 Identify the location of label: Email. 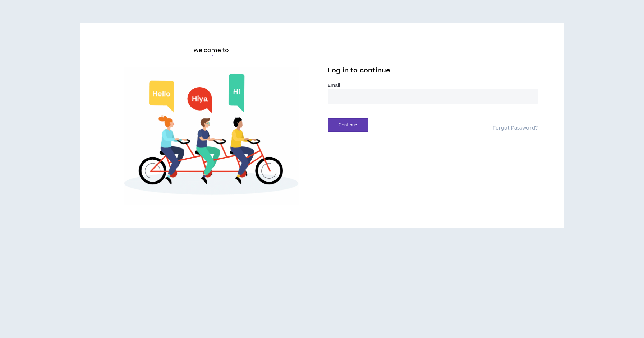
(433, 86).